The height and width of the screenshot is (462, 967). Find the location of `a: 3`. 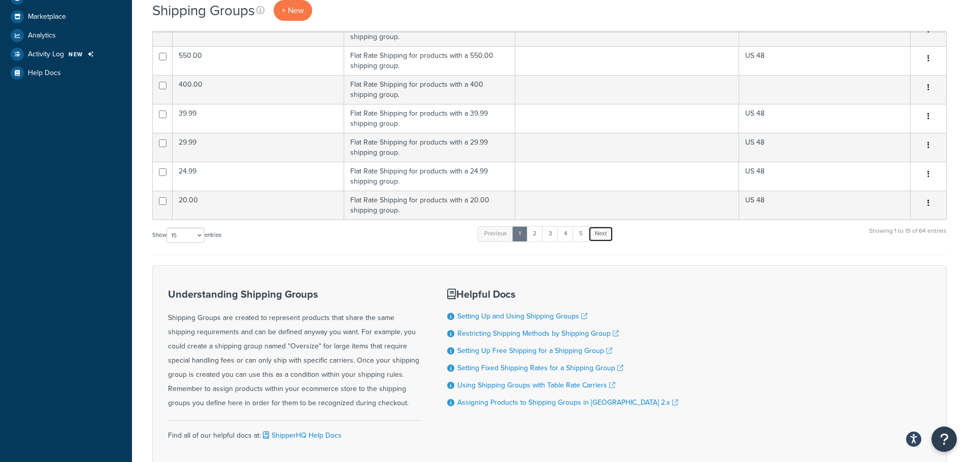

a: 3 is located at coordinates (550, 234).